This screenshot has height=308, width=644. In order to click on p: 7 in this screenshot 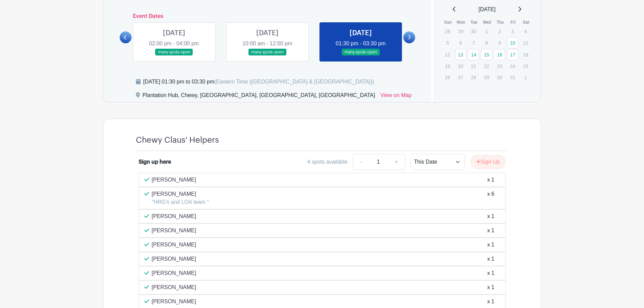, I will do `click(473, 42)`.